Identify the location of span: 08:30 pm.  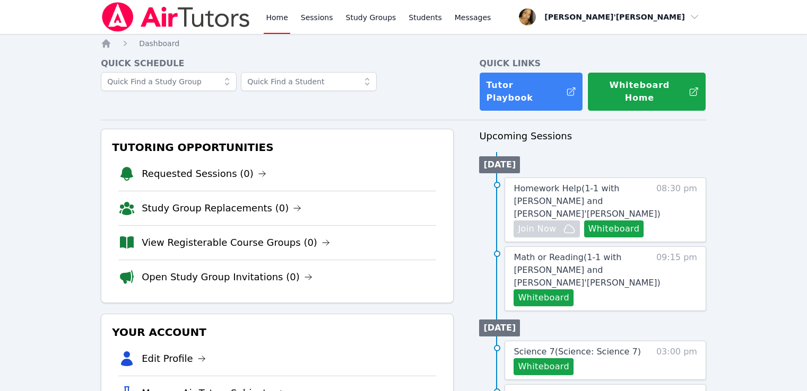
(676, 210).